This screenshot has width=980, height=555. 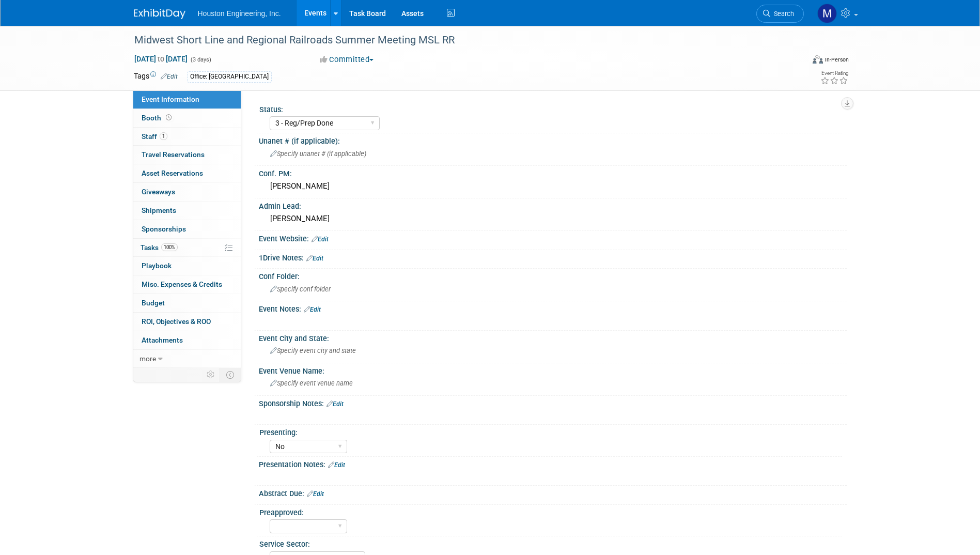 I want to click on span: Attachments, so click(x=162, y=340).